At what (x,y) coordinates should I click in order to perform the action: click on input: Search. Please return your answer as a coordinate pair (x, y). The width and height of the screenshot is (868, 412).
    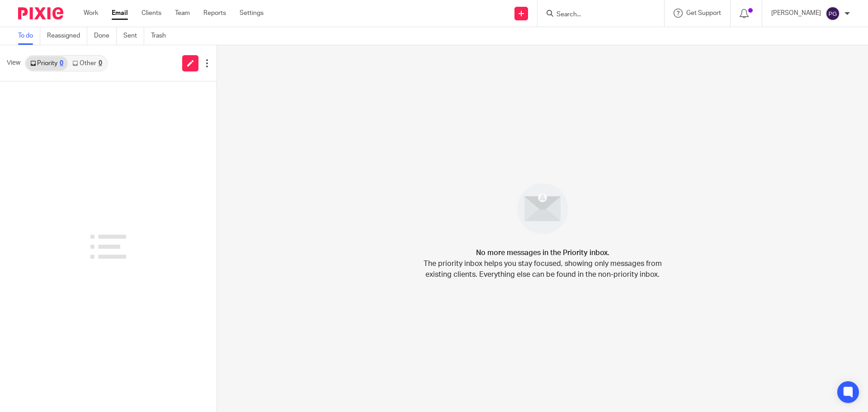
    Looking at the image, I should click on (596, 15).